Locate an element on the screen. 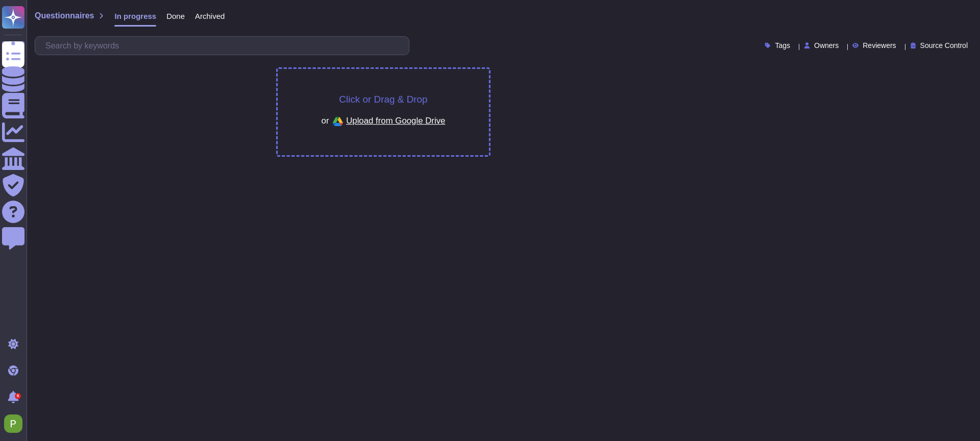 This screenshot has width=980, height=441. span: Done is located at coordinates (176, 16).